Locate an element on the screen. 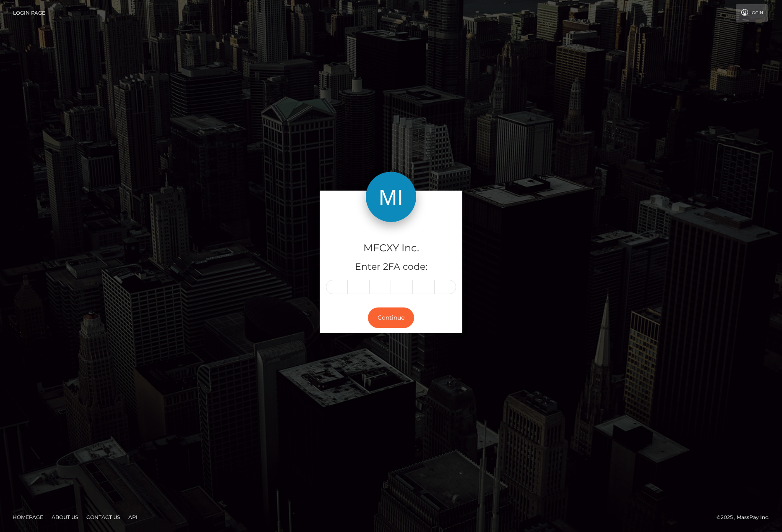  img: MFCXY Inc. is located at coordinates (391, 197).